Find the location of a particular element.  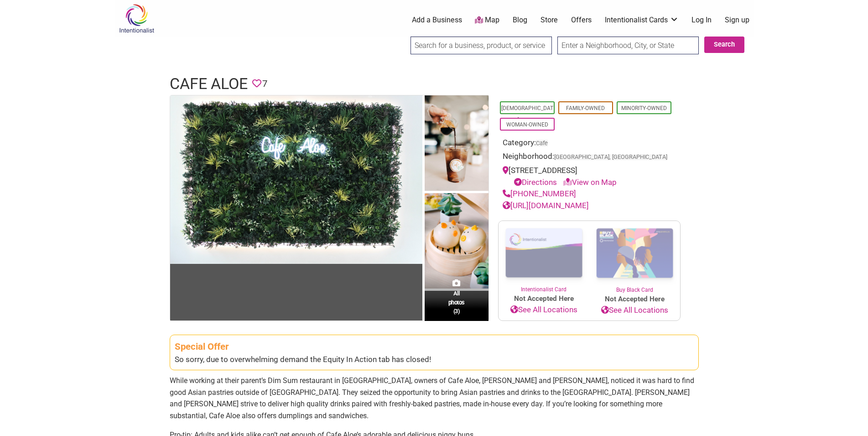

a: Family-Owned is located at coordinates (585, 108).